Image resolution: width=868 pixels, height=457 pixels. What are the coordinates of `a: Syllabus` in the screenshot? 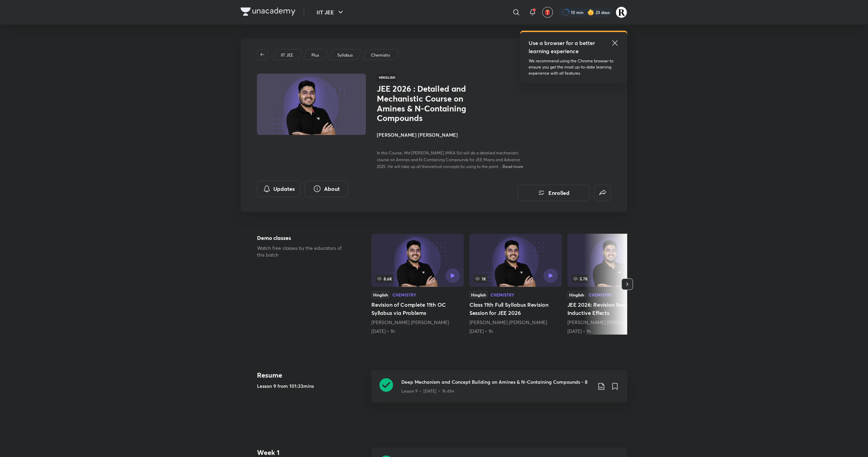 It's located at (345, 55).